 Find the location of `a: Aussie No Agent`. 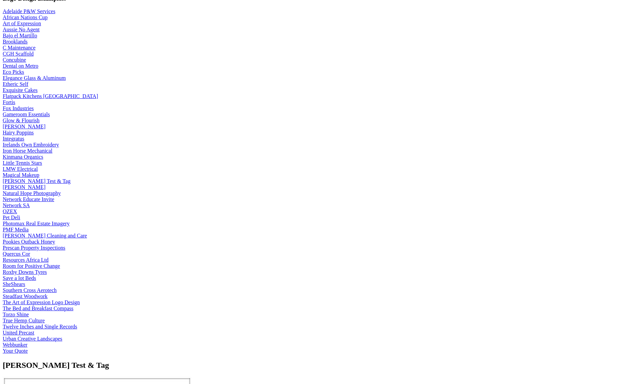

a: Aussie No Agent is located at coordinates (21, 29).